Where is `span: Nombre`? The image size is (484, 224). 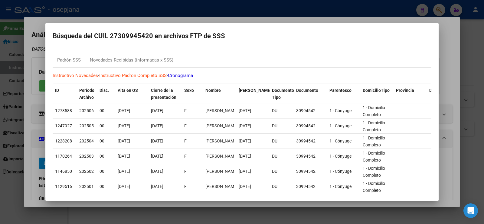 span: Nombre is located at coordinates (213, 90).